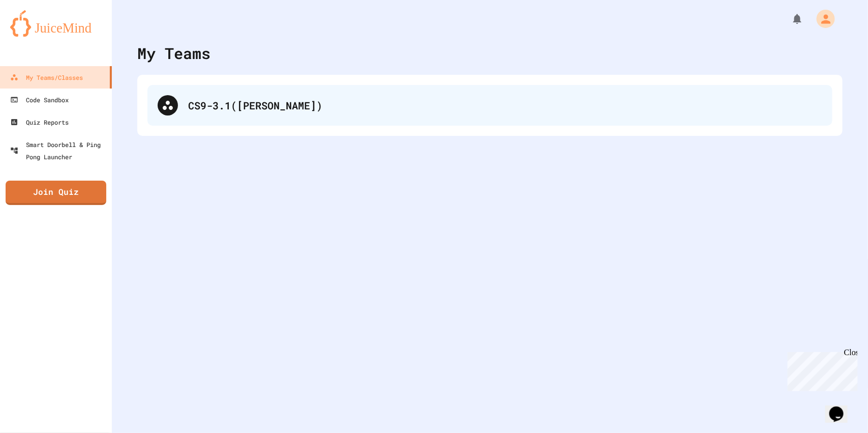 Image resolution: width=868 pixels, height=433 pixels. Describe the element at coordinates (37, 34) in the screenshot. I see `div: Chat with us now!Close` at that location.